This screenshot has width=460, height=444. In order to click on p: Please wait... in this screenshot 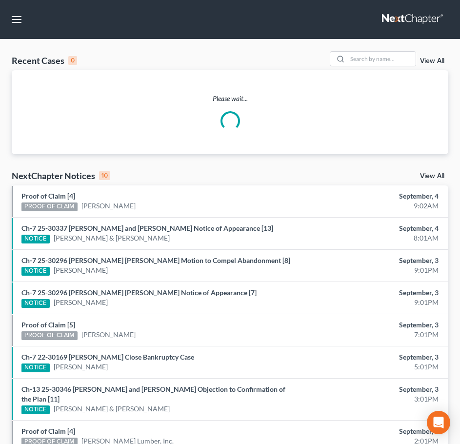, I will do `click(230, 99)`.